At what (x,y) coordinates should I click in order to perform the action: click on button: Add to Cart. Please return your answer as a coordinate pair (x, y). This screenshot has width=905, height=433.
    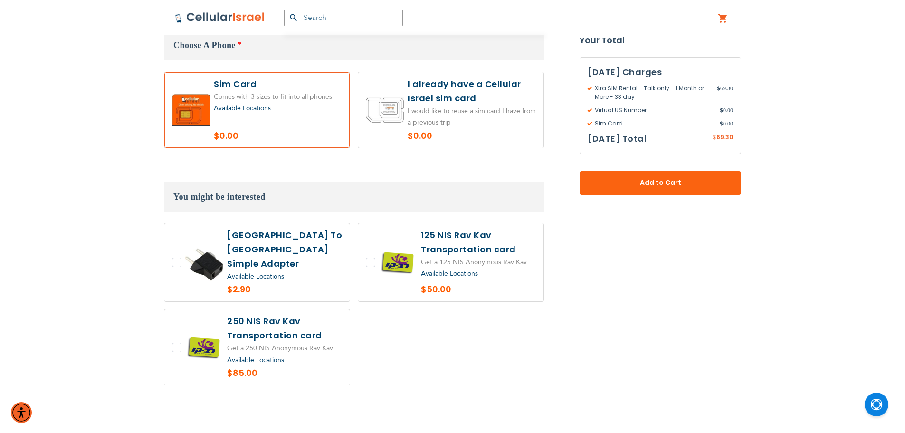
    Looking at the image, I should click on (661, 183).